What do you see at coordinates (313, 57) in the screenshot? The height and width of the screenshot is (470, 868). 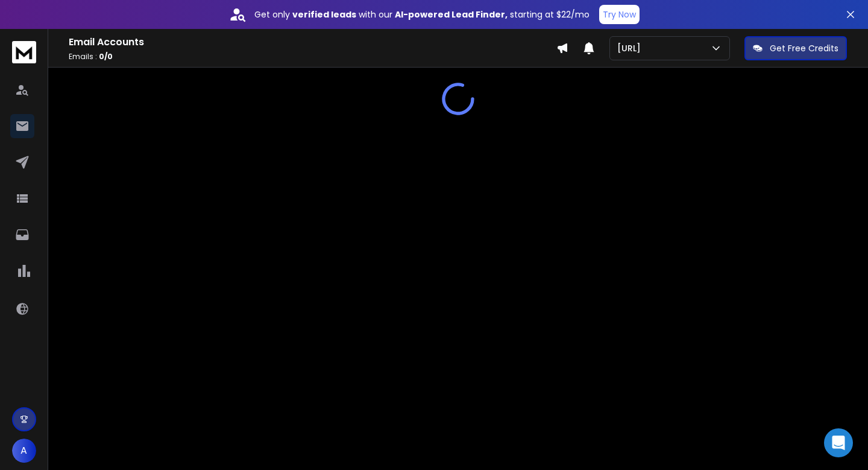 I see `p: Emails :` at bounding box center [313, 57].